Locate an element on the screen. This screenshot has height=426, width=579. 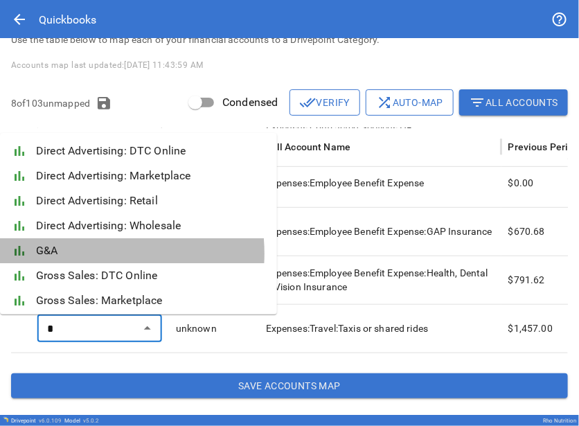
p: Expenses:Employee Benefit Expense:GAP Insurance is located at coordinates (380, 231).